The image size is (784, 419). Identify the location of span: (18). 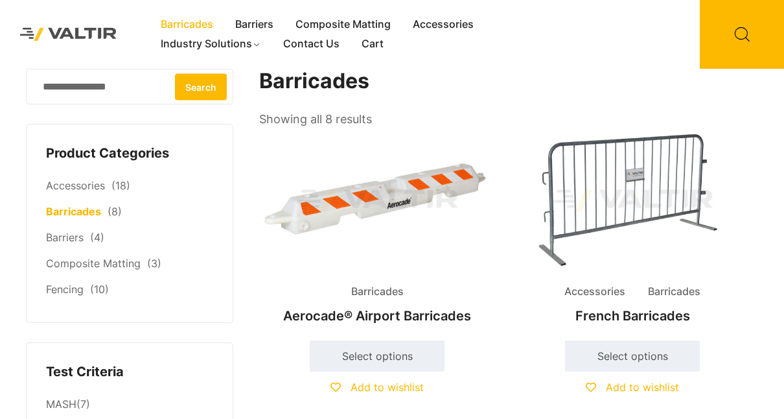
(121, 185).